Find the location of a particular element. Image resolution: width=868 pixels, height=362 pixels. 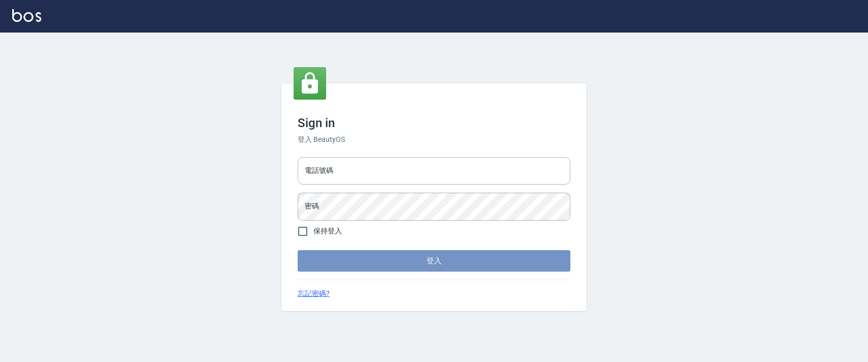

span: 保持登入 is located at coordinates (328, 230).